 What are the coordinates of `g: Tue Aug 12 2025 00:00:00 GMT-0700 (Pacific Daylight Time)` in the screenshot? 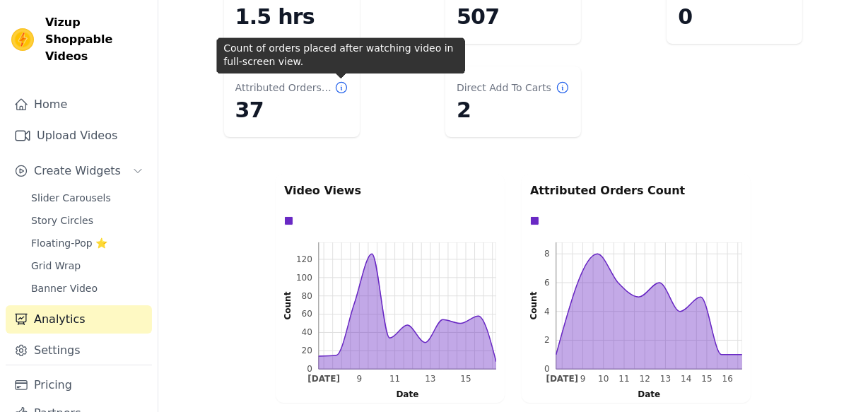 It's located at (645, 378).